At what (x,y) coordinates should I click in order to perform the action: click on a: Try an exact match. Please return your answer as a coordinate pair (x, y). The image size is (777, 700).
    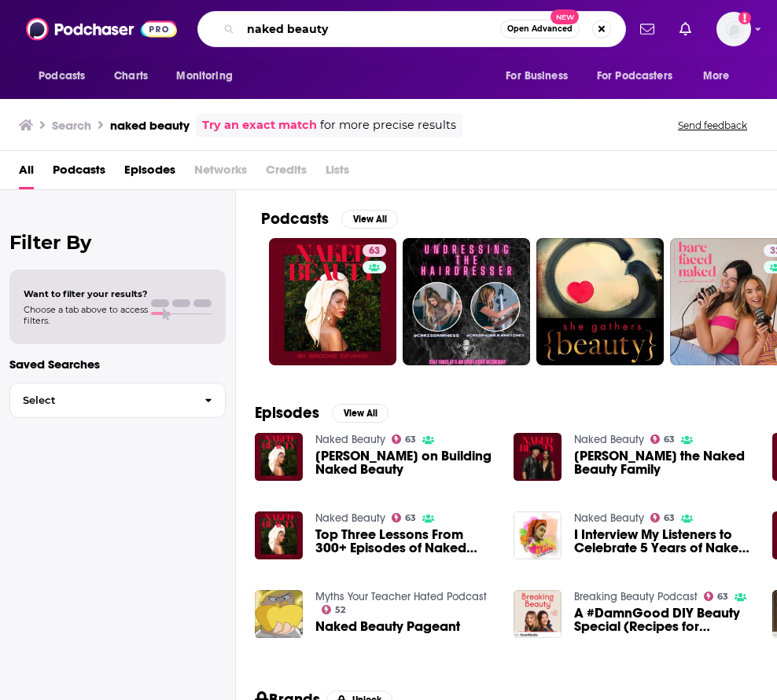
    Looking at the image, I should click on (259, 125).